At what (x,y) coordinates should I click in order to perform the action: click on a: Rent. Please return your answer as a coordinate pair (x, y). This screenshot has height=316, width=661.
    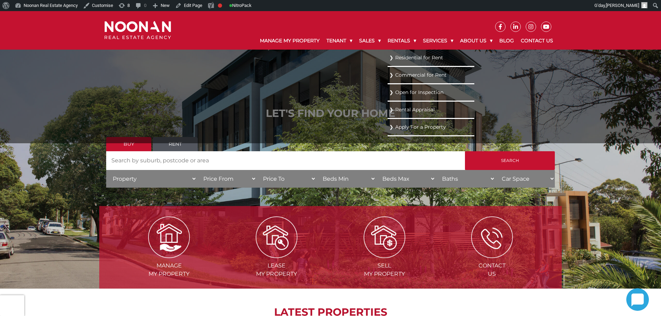
    Looking at the image, I should click on (175, 144).